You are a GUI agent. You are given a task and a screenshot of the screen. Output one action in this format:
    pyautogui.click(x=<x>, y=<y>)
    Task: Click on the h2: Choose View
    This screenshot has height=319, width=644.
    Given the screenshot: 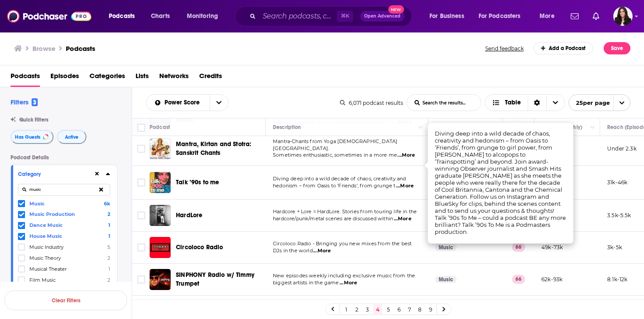 What is the action you would take?
    pyautogui.click(x=525, y=103)
    